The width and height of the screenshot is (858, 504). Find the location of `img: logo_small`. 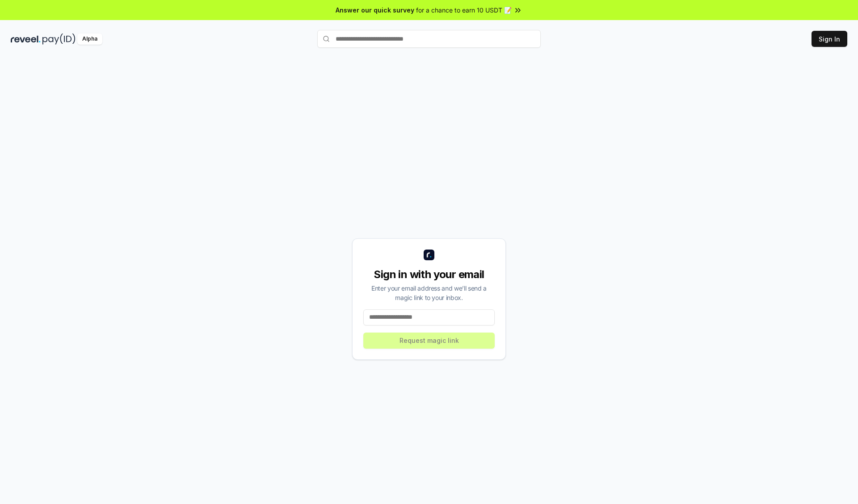

img: logo_small is located at coordinates (429, 255).